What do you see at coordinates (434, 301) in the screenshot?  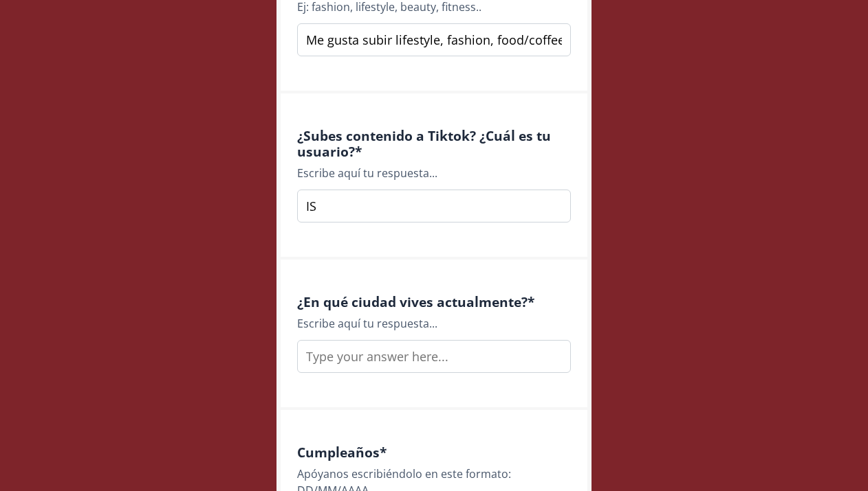 I see `h4: ¿En qué ciudad vives actualmente? *` at bounding box center [434, 301].